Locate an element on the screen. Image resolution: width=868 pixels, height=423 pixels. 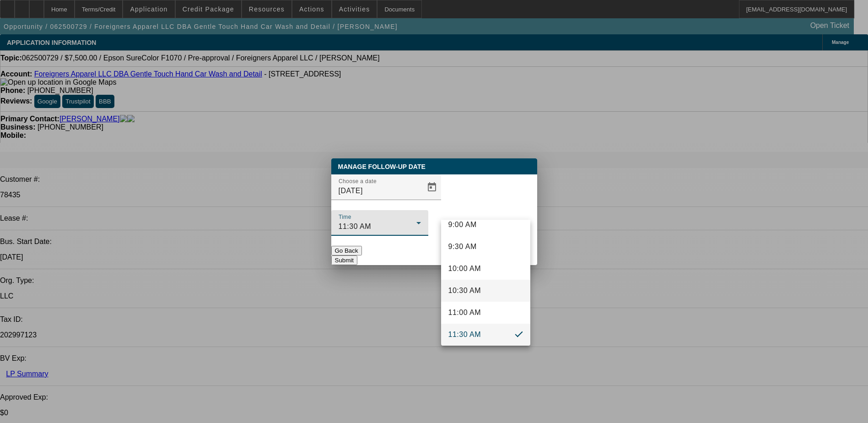
span: 11:30 AM is located at coordinates (465, 335).